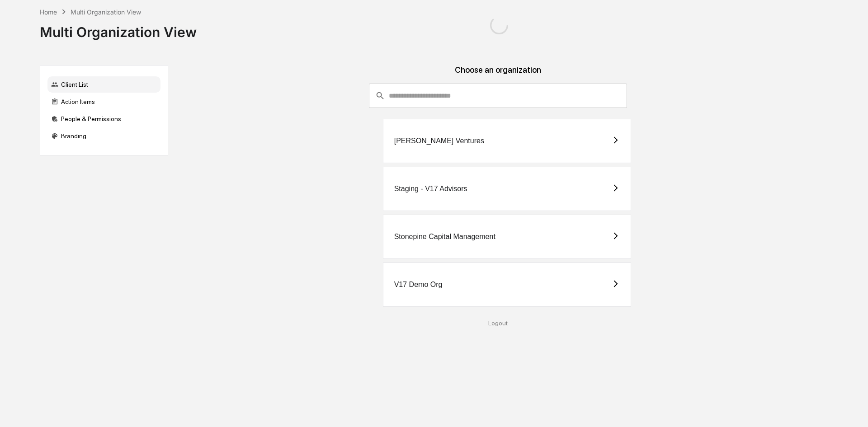  I want to click on div: Stonepine Capital Management, so click(445, 237).